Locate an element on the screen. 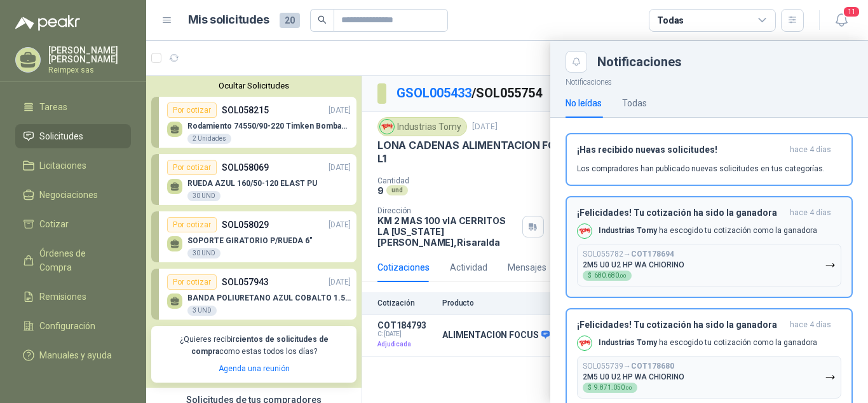  button: ¡Has recibido nuevas solicitudes!hace 4 días Los compradores han publicado nuevas solicitudes en ... is located at coordinates (709, 159).